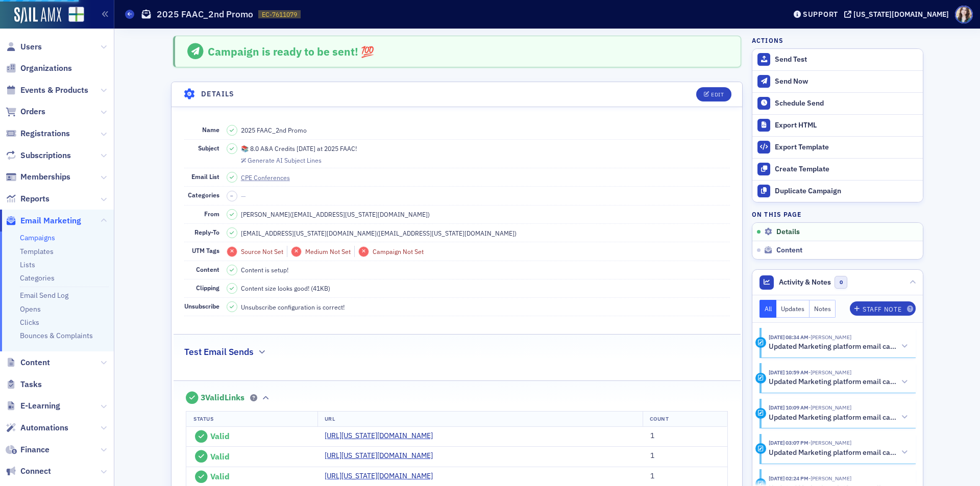 The image size is (980, 486). What do you see at coordinates (788, 479) in the screenshot?
I see `time: 9/8/2025 02:24 PM` at bounding box center [788, 479].